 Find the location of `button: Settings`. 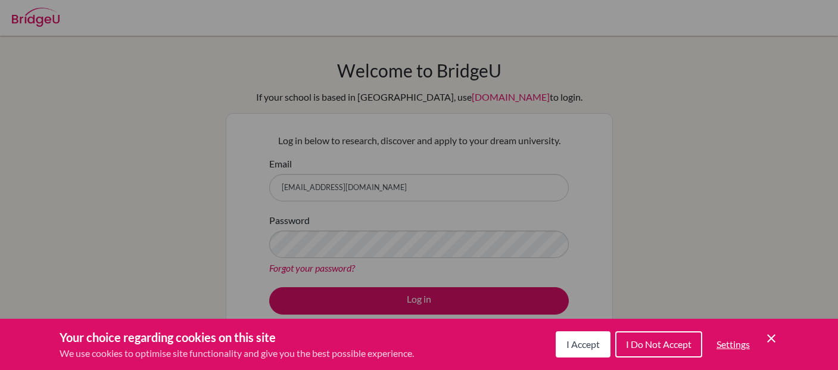

button: Settings is located at coordinates (733, 344).